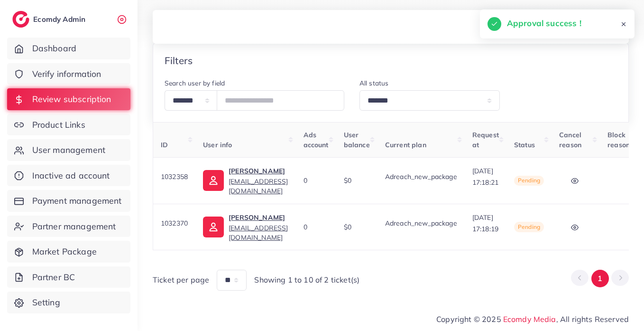 The image size is (644, 331). What do you see at coordinates (69, 176) in the screenshot?
I see `a: Inactive ad account` at bounding box center [69, 176].